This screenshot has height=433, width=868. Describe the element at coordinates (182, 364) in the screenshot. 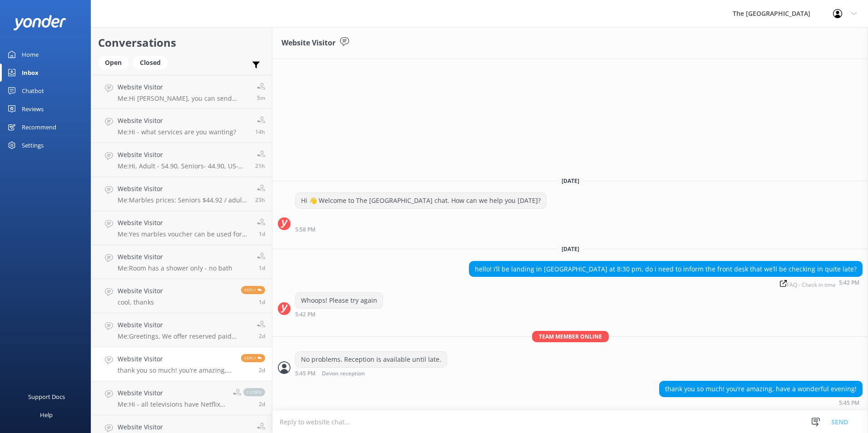

I see `a: Website Visitorthank you so much! you’re amazing, have a wonderful evening!Reply2d` at that location.